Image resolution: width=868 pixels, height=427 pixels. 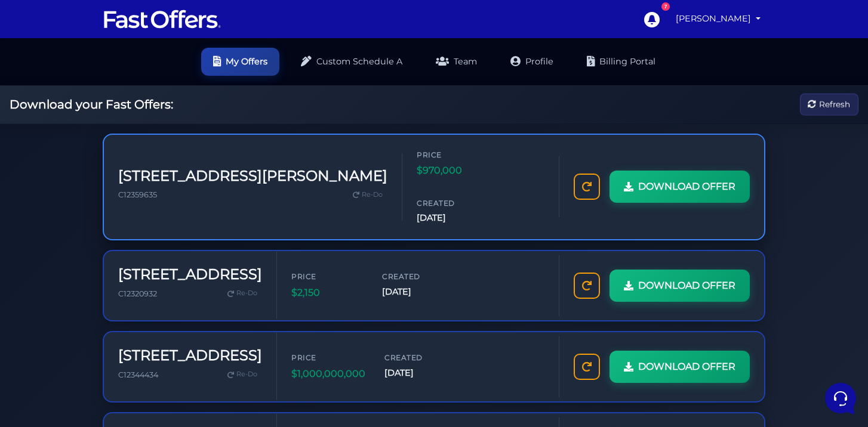 What do you see at coordinates (58, 72) in the screenshot?
I see `span: Your Conversations` at bounding box center [58, 72].